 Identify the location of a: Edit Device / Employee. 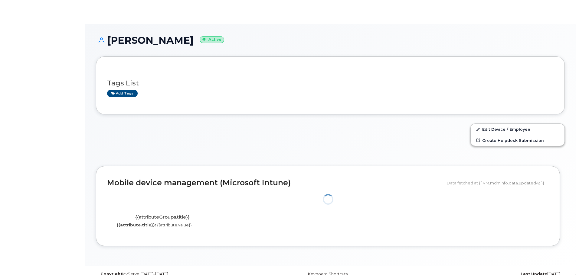
(517, 129).